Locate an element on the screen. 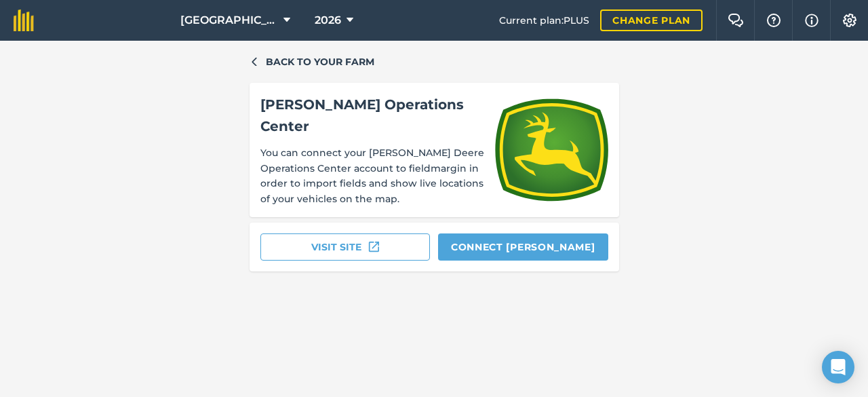 This screenshot has width=868, height=397. button: Back to your farm is located at coordinates (312, 62).